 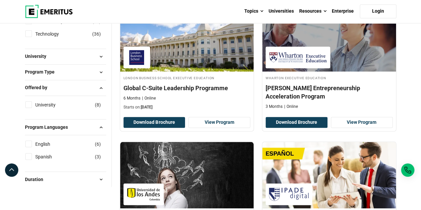 What do you see at coordinates (66, 88) in the screenshot?
I see `button: Offered by` at bounding box center [66, 88].